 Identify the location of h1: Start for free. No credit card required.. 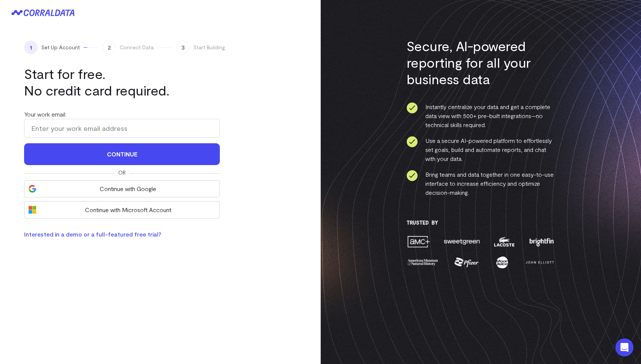
(122, 82).